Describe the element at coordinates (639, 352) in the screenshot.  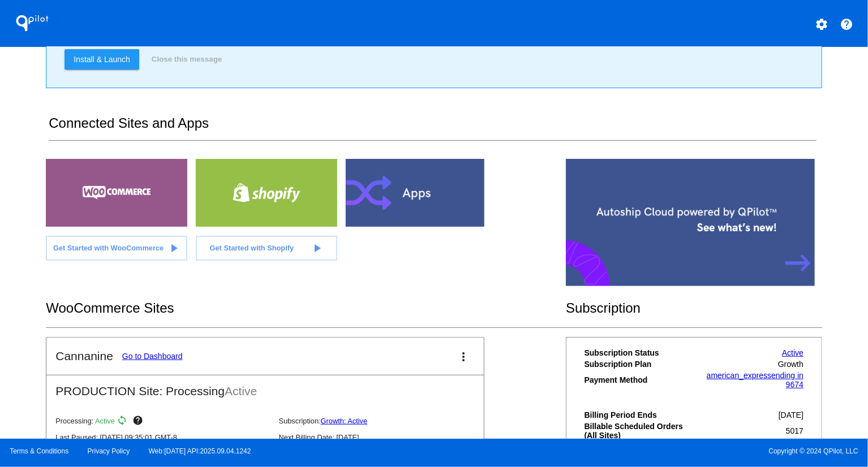
I see `th: Subscription Status` at that location.